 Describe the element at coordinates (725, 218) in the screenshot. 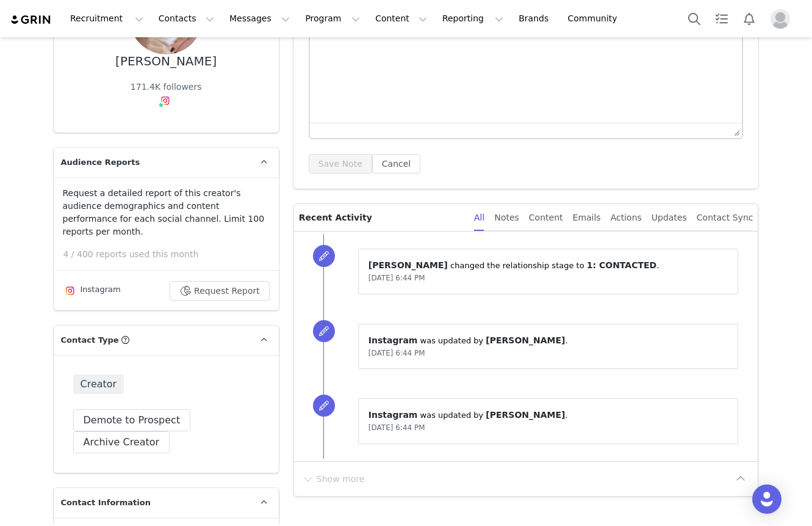

I see `div: Contact Sync` at that location.